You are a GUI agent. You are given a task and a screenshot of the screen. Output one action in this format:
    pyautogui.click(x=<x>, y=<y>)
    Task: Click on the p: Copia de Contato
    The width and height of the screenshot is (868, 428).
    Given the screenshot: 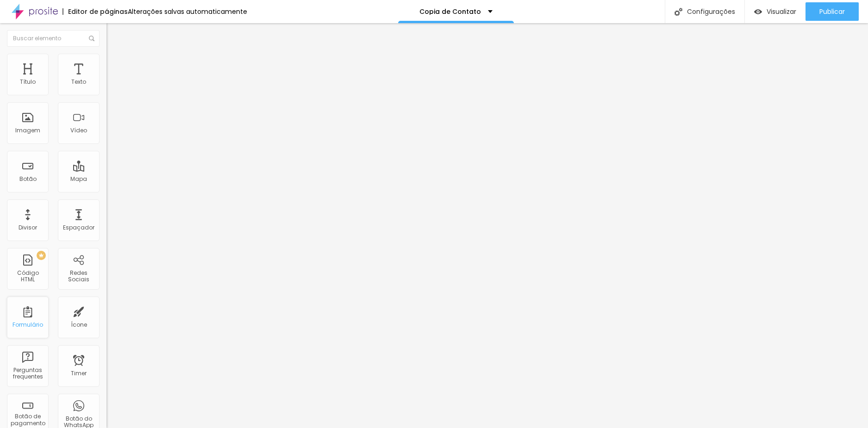 What is the action you would take?
    pyautogui.click(x=450, y=12)
    